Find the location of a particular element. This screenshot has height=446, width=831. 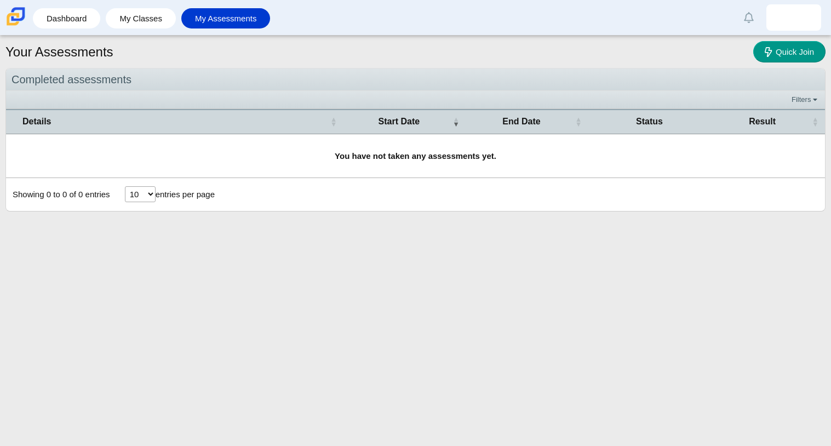

img: andrea.villaarroyo.gwK2th is located at coordinates (794, 18).